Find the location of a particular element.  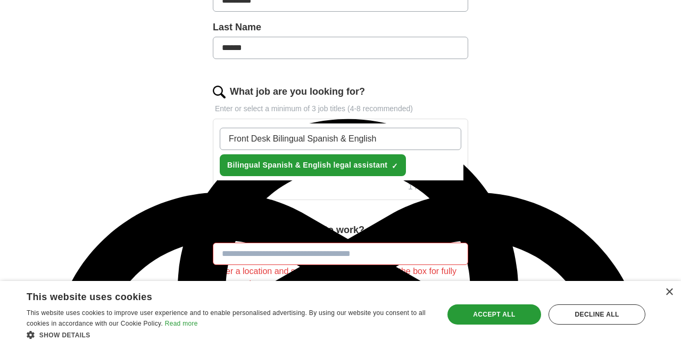

img: search.png is located at coordinates (219, 92).